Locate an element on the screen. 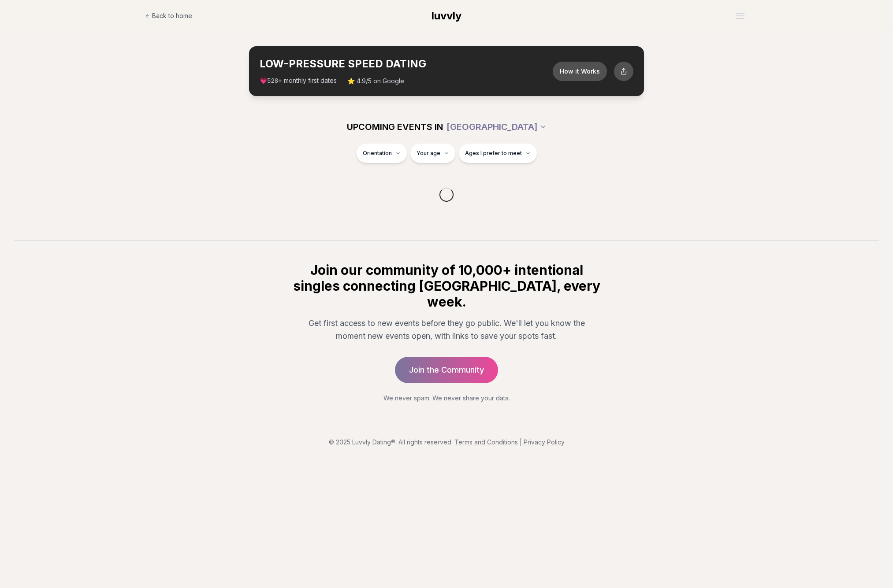 This screenshot has height=588, width=893. a: luvvly is located at coordinates (446, 16).